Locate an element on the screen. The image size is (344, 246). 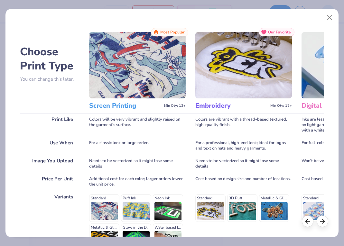
div: Print Like is located at coordinates (50, 125).